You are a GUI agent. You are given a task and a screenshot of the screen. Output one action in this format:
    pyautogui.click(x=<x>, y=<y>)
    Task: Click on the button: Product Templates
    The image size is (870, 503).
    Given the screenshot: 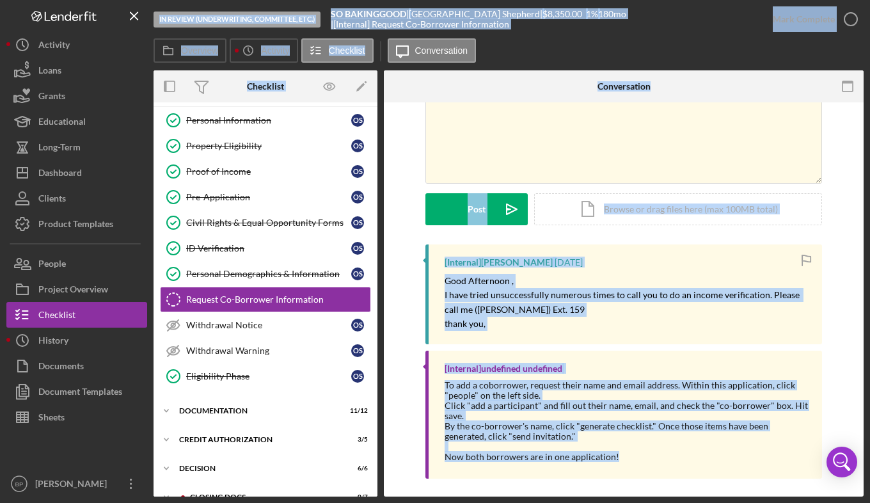 What is the action you would take?
    pyautogui.click(x=77, y=224)
    